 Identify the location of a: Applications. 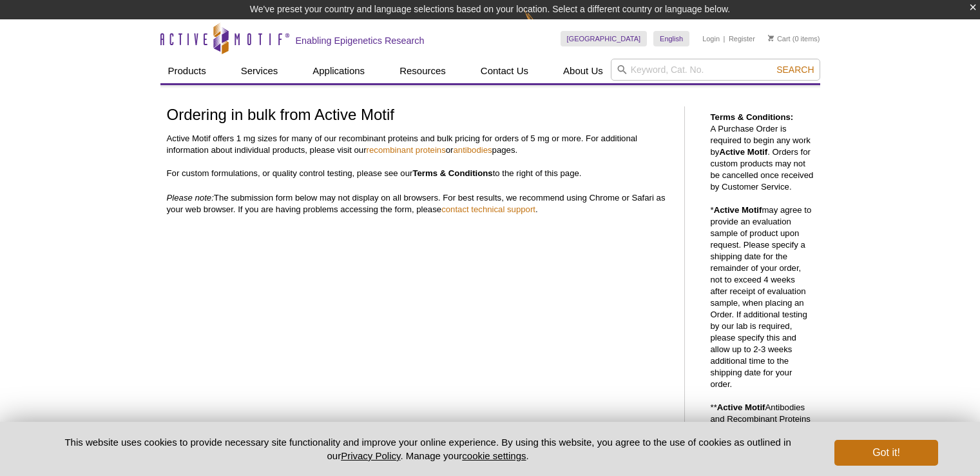
(338, 71).